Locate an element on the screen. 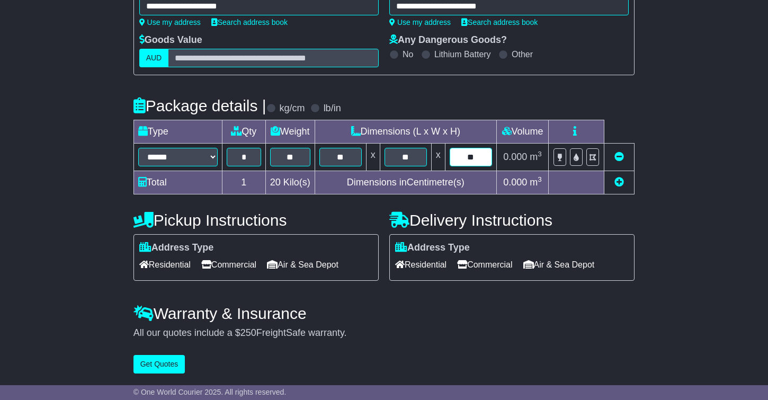 This screenshot has height=400, width=768. label: kg/cm is located at coordinates (293, 109).